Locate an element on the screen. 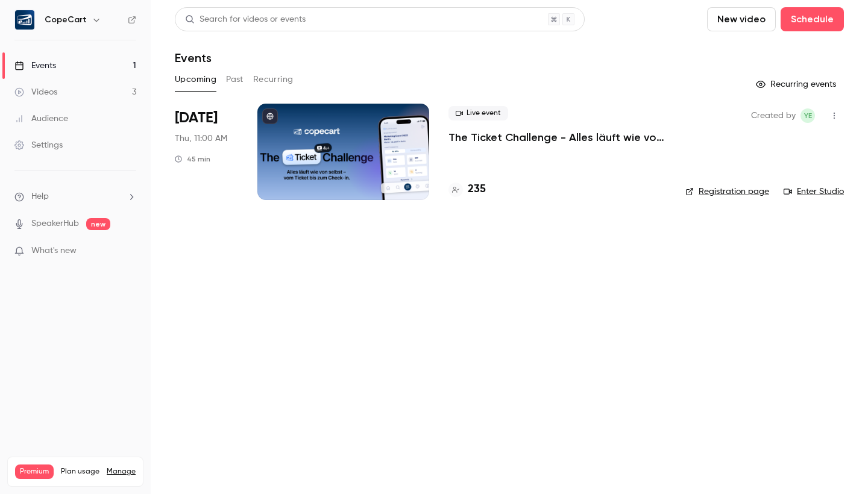  button: Recurring events is located at coordinates (797, 84).